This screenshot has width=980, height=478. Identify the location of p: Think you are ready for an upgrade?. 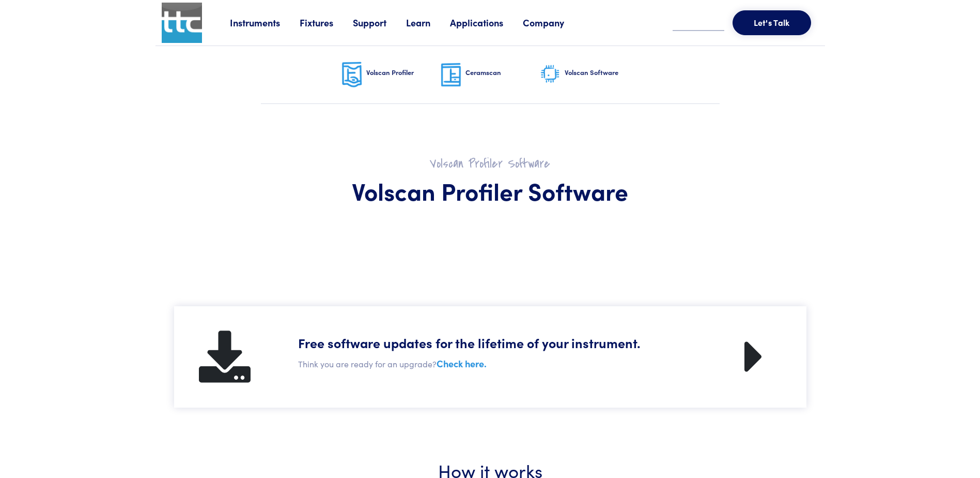
(490, 363).